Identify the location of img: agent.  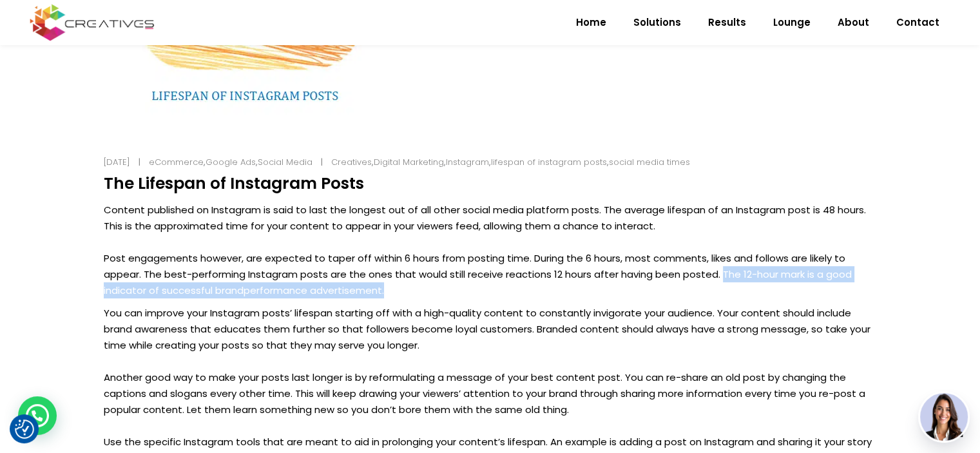
(944, 417).